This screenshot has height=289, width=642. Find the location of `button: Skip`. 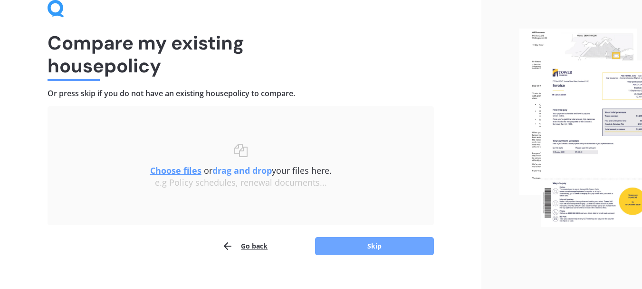

button: Skip is located at coordinates (375, 246).